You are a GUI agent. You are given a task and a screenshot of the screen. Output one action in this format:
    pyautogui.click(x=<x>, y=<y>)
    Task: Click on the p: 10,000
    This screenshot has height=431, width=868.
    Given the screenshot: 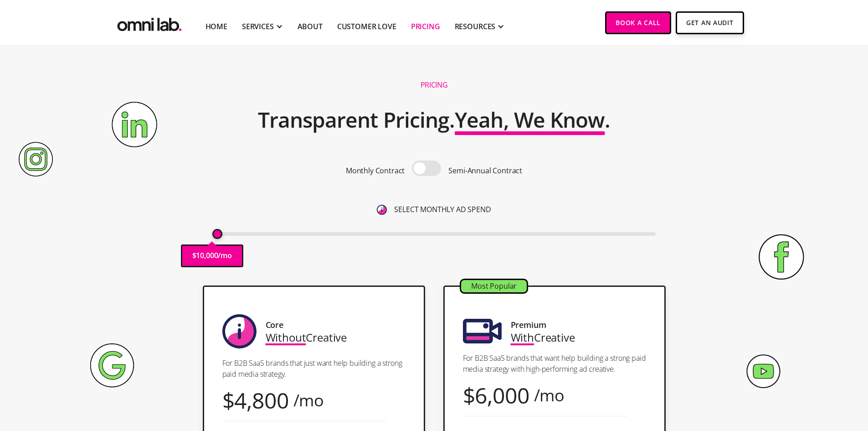 What is the action you would take?
    pyautogui.click(x=207, y=256)
    